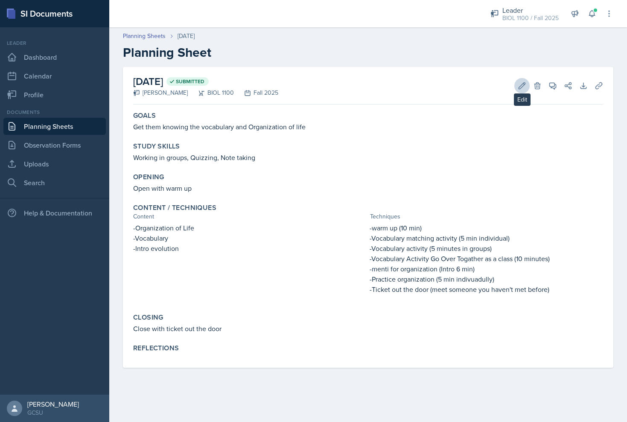  Describe the element at coordinates (530, 18) in the screenshot. I see `div: BIOL 1100 / Fall 2025` at that location.